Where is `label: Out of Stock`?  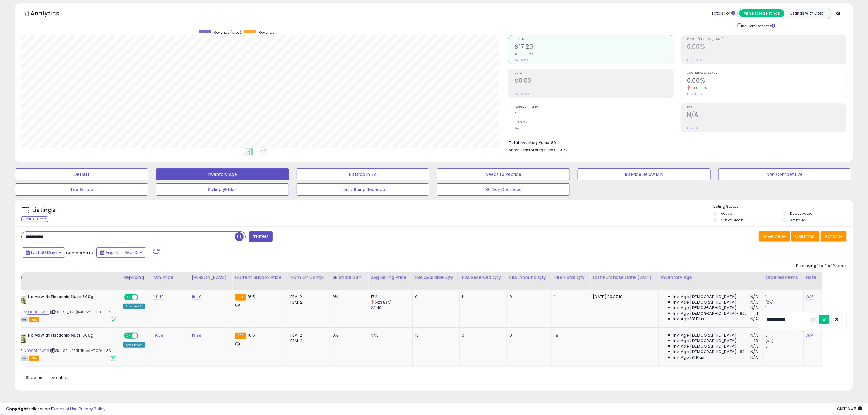 label: Out of Stock is located at coordinates (732, 220).